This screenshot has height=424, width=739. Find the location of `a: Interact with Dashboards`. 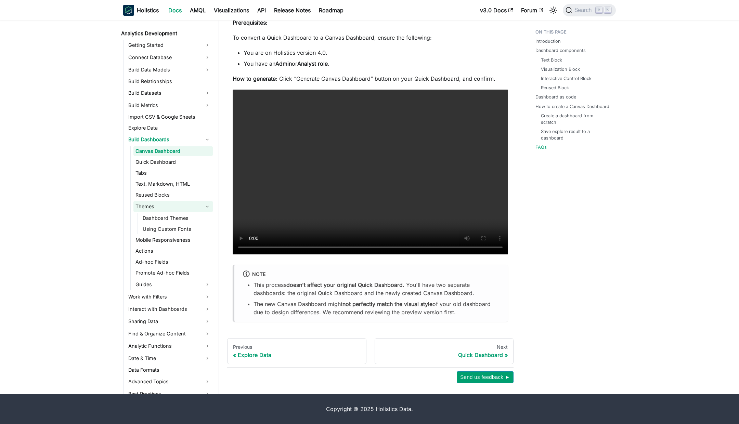

a: Interact with Dashboards is located at coordinates (169, 309).